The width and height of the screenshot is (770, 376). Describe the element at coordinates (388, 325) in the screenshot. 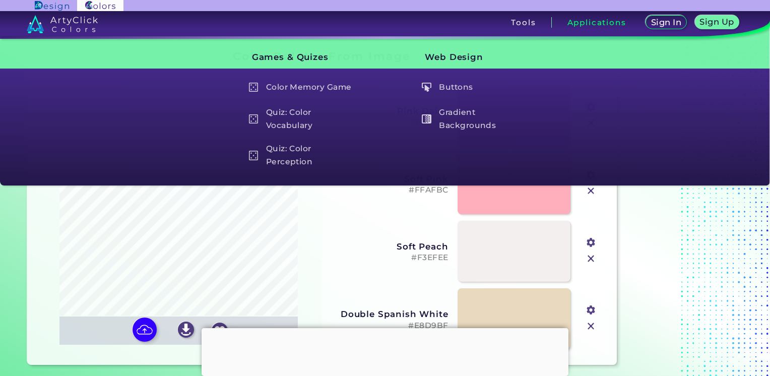

I see `h5: #E8D9BF` at that location.